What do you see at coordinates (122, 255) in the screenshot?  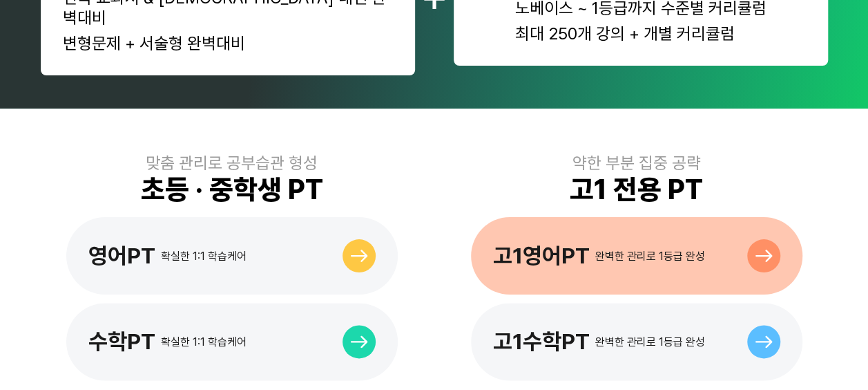 I see `div: 영어PT` at bounding box center [122, 255].